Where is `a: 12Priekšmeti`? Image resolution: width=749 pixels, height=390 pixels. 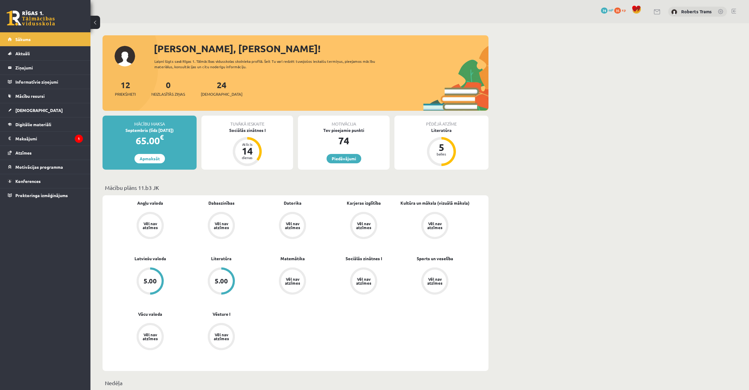 a: 12Priekšmeti is located at coordinates (125, 88).